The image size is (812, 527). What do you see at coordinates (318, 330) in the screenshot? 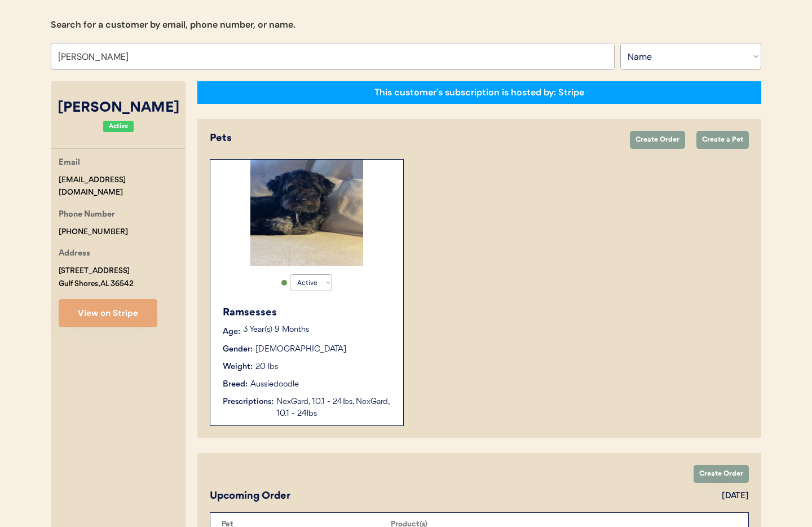
I see `p: 3 Year(s) 9 Months` at bounding box center [318, 330].